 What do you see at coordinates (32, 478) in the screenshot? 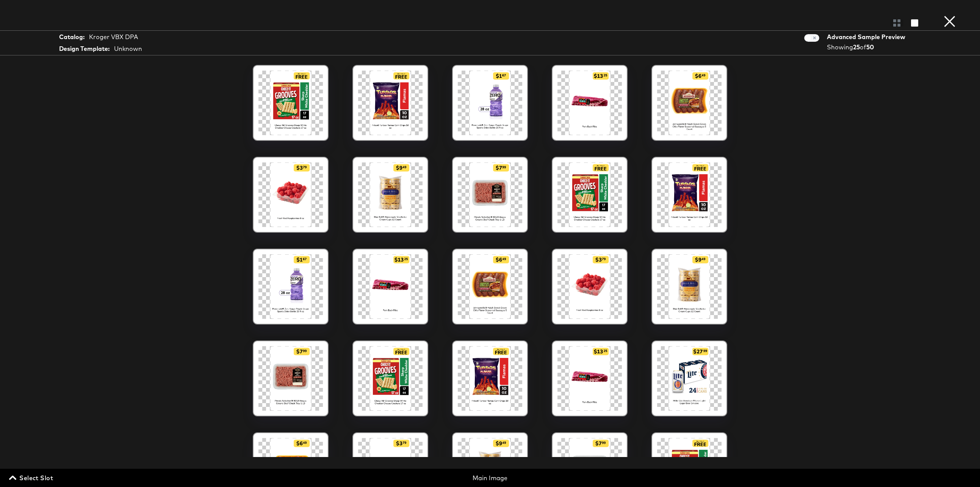
I see `button: Select Slot` at bounding box center [32, 478].